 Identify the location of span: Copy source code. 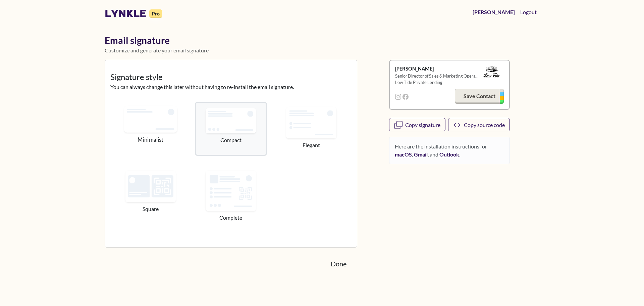
(485, 124).